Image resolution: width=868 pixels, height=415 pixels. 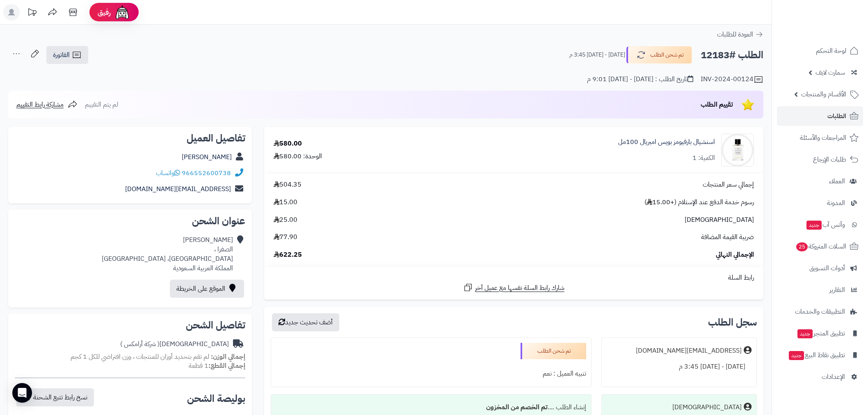 What do you see at coordinates (820, 138) in the screenshot?
I see `a: المراجعات والأسئلة` at bounding box center [820, 138].